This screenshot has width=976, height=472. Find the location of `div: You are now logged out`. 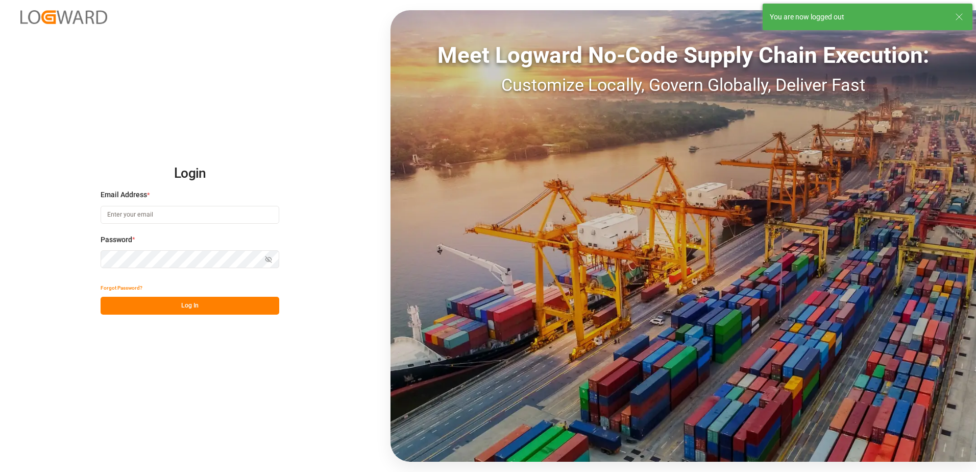

div: You are now logged out is located at coordinates (857, 17).